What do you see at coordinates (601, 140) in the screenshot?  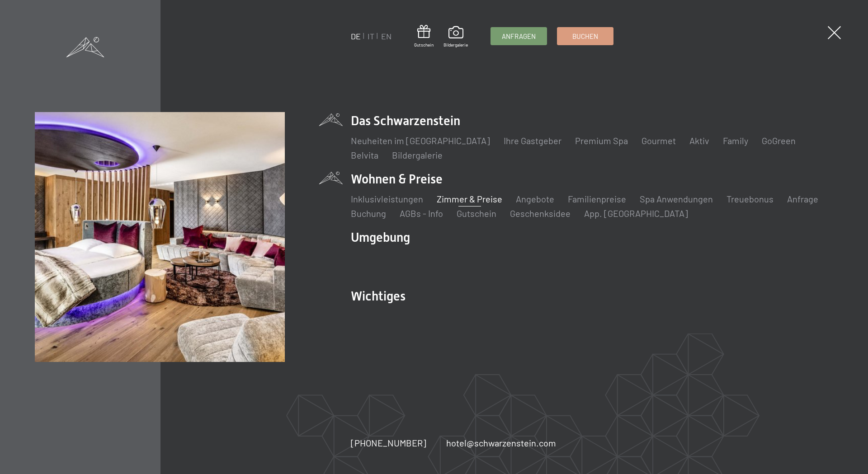 I see `a: Premium Spa` at bounding box center [601, 140].